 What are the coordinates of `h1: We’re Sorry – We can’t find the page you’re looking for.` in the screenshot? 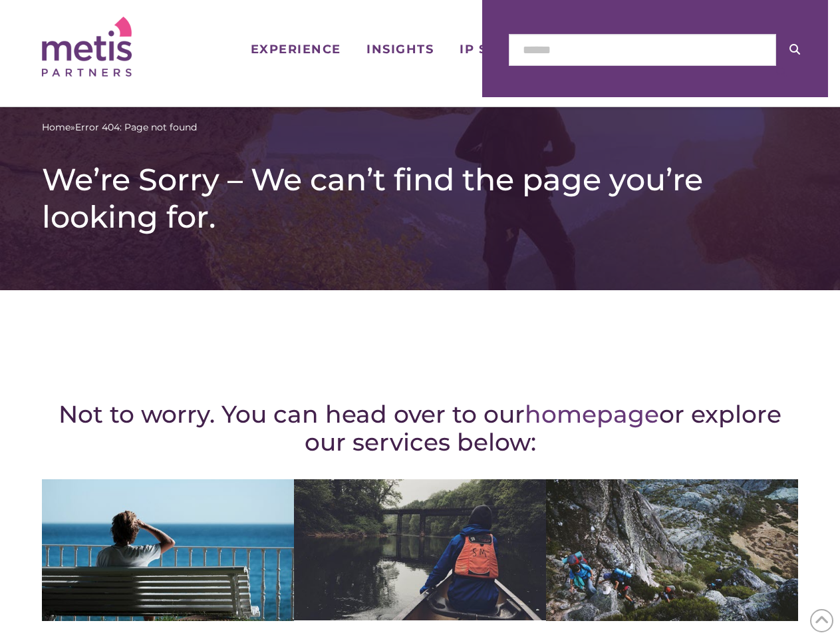 It's located at (420, 199).